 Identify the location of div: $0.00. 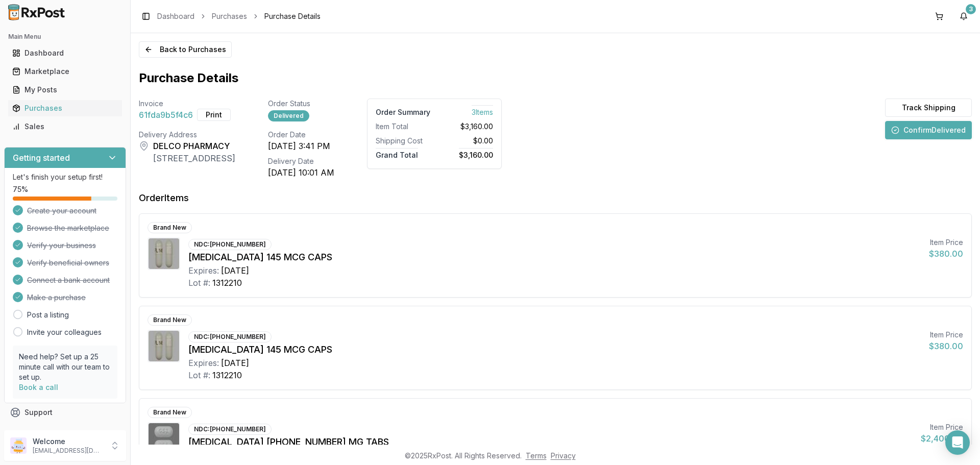
(466, 141).